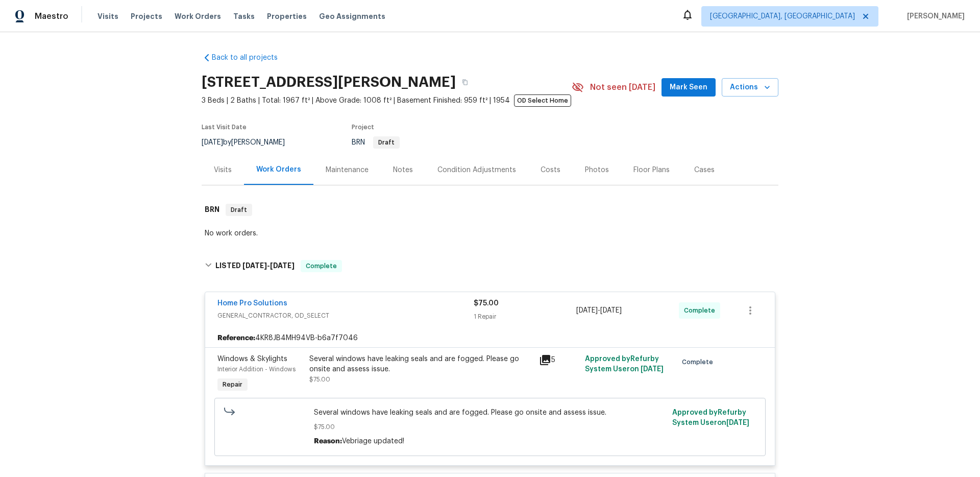 The height and width of the screenshot is (477, 980). What do you see at coordinates (750, 87) in the screenshot?
I see `button: Actions` at bounding box center [750, 87].